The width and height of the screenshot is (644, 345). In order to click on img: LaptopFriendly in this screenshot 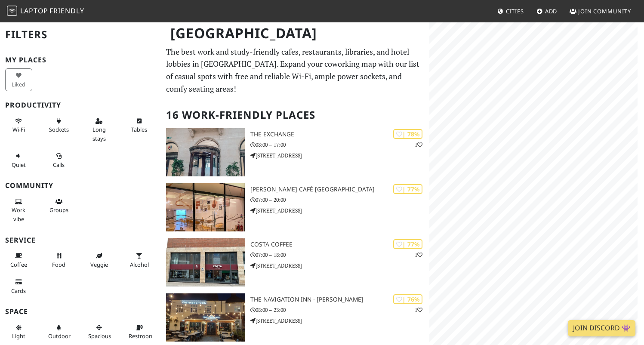, I will do `click(12, 11)`.